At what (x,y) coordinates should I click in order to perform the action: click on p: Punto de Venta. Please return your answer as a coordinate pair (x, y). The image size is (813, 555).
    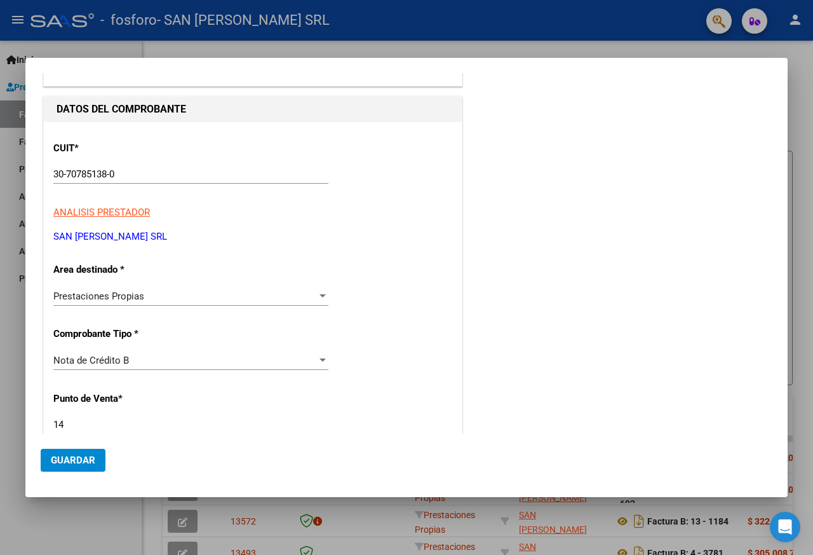
    Looking at the image, I should click on (113, 398).